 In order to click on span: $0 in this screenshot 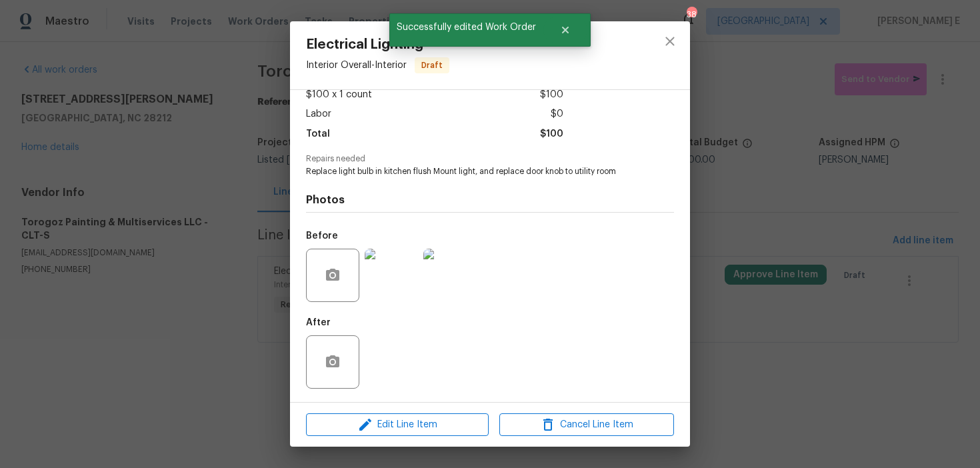, I will do `click(557, 114)`.